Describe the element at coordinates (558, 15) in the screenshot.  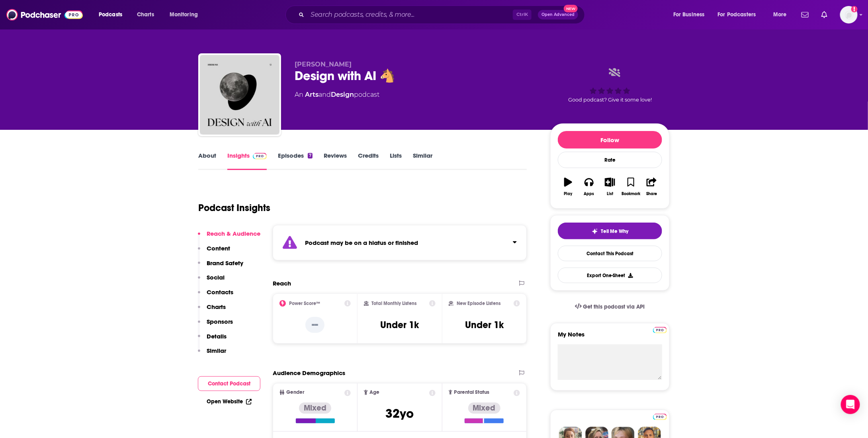
I see `button: Open AdvancedNew` at that location.